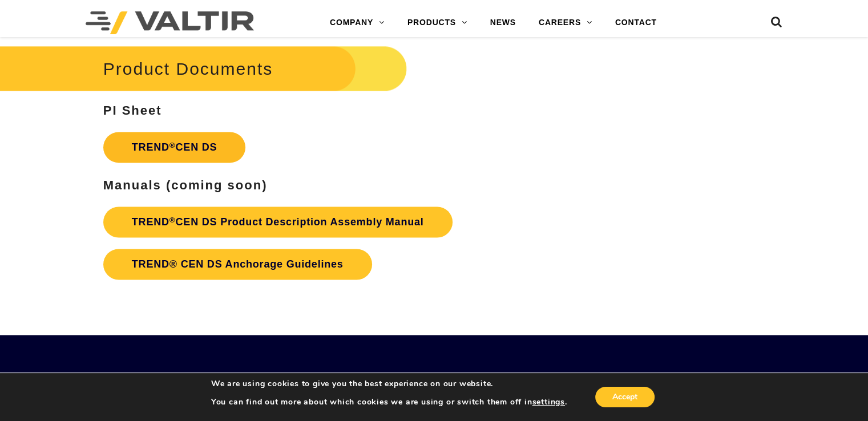 This screenshot has width=868, height=421. Describe the element at coordinates (565, 23) in the screenshot. I see `a: CAREERS` at that location.